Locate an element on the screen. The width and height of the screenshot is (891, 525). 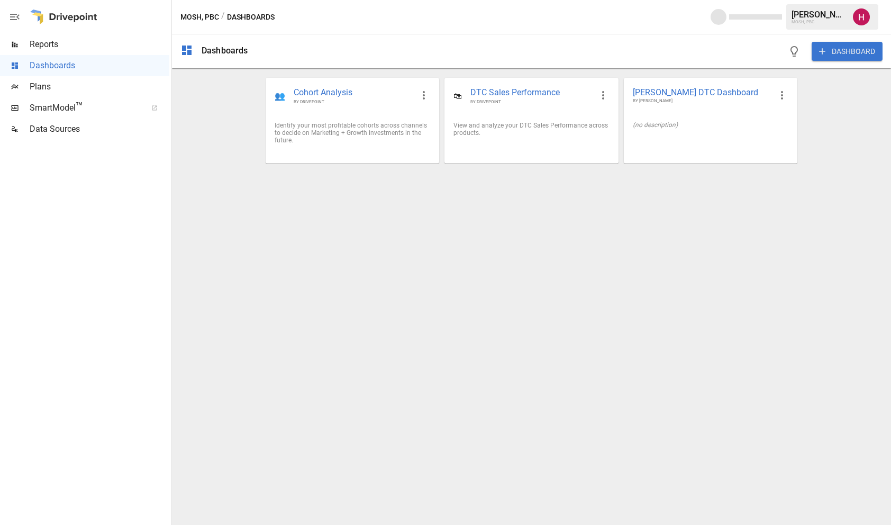
span: Cohort Analysis is located at coordinates (353, 93).